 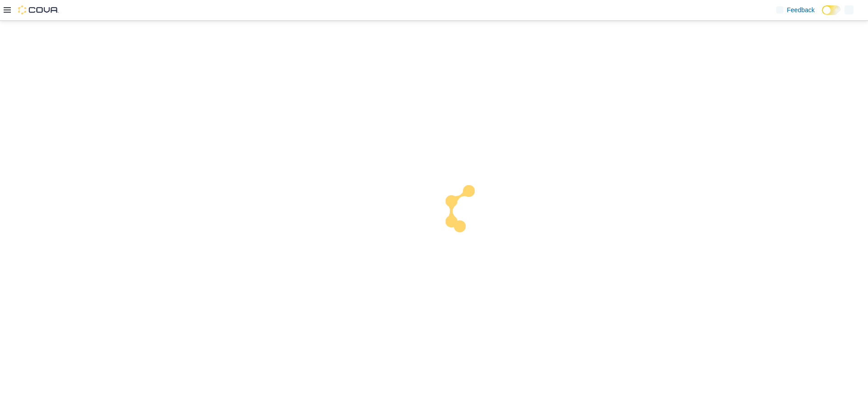 What do you see at coordinates (822, 15) in the screenshot?
I see `span: Dark Mode` at bounding box center [822, 15].